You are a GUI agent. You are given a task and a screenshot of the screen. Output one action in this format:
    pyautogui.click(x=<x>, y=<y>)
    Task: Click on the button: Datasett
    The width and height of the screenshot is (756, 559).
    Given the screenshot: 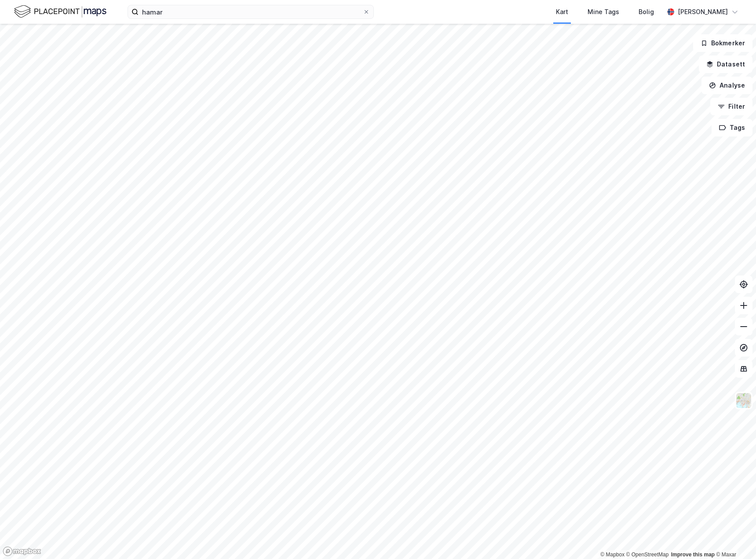 What is the action you would take?
    pyautogui.click(x=726, y=65)
    